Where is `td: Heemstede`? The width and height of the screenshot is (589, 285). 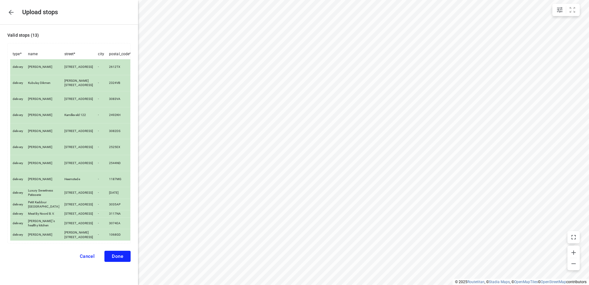
td: Heemstede is located at coordinates (79, 179).